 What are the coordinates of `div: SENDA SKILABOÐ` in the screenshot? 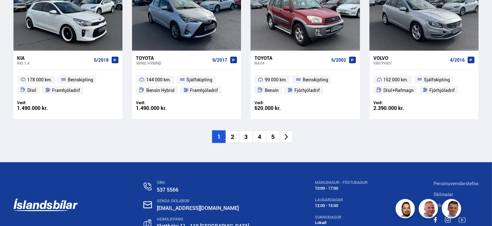 It's located at (203, 201).